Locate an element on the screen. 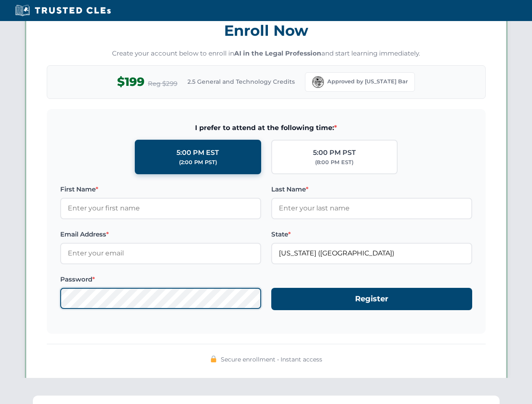 The image size is (532, 404). input: Enter your email is located at coordinates (160, 253).